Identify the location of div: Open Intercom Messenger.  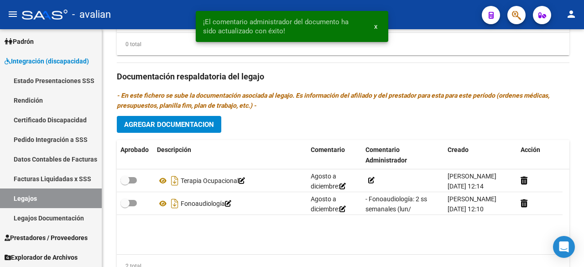
(564, 247).